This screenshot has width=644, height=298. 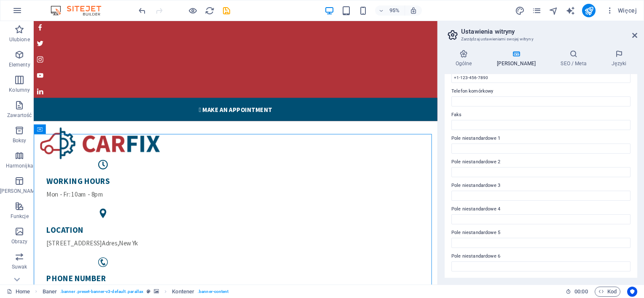 What do you see at coordinates (536, 10) in the screenshot?
I see `i: Strony (Ctrl+Alt+S)` at bounding box center [536, 10].